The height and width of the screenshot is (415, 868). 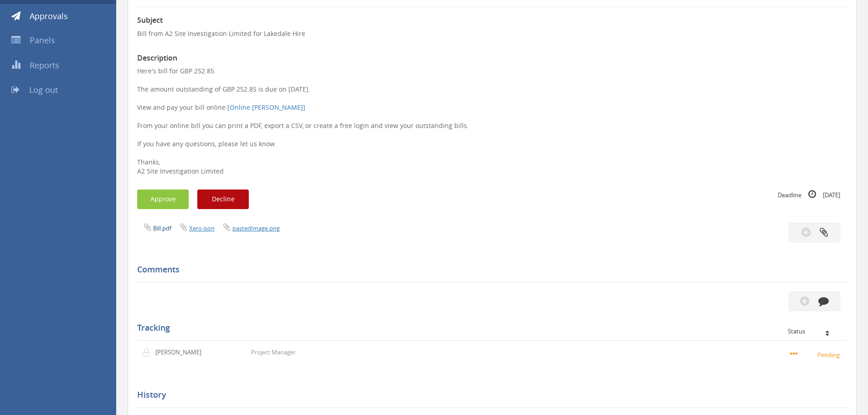 I want to click on p: Project Manager, so click(x=273, y=352).